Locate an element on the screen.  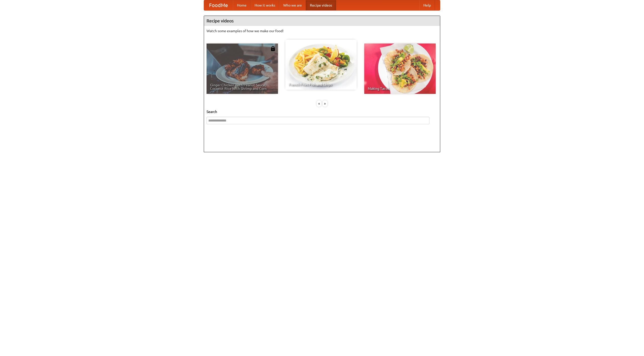
a: Who we are is located at coordinates (293, 5).